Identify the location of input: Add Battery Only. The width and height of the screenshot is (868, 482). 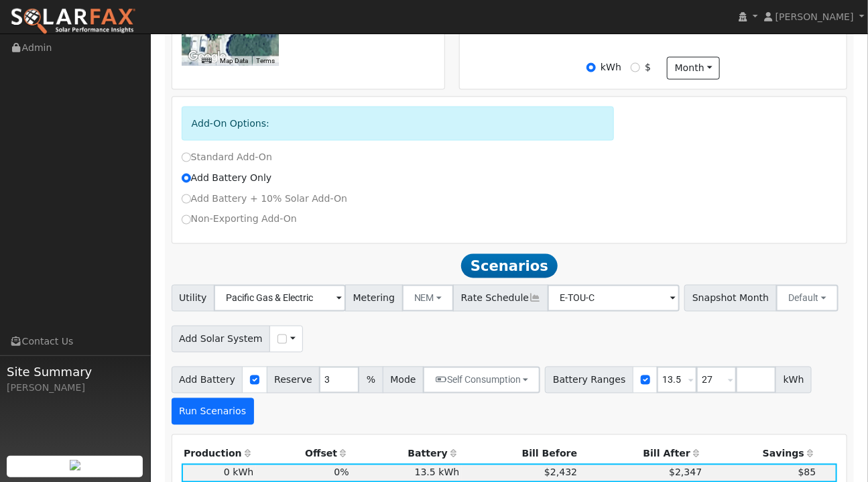
(186, 179).